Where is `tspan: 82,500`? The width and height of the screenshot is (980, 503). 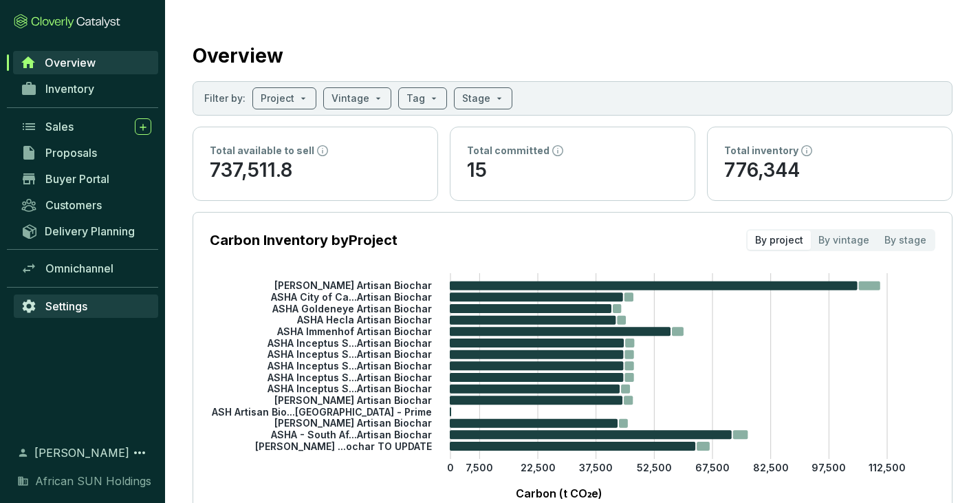
tspan: 82,500 is located at coordinates (771, 468).